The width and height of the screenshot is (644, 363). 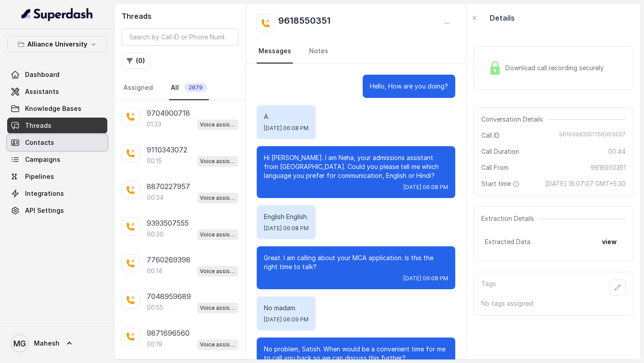 I want to click on text: MG, so click(x=20, y=343).